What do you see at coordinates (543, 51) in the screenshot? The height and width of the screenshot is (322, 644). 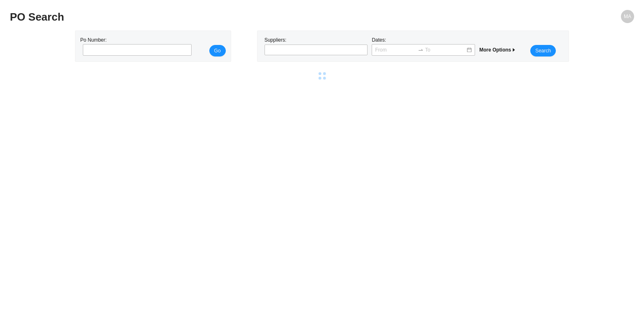 I see `button: Search` at bounding box center [543, 51].